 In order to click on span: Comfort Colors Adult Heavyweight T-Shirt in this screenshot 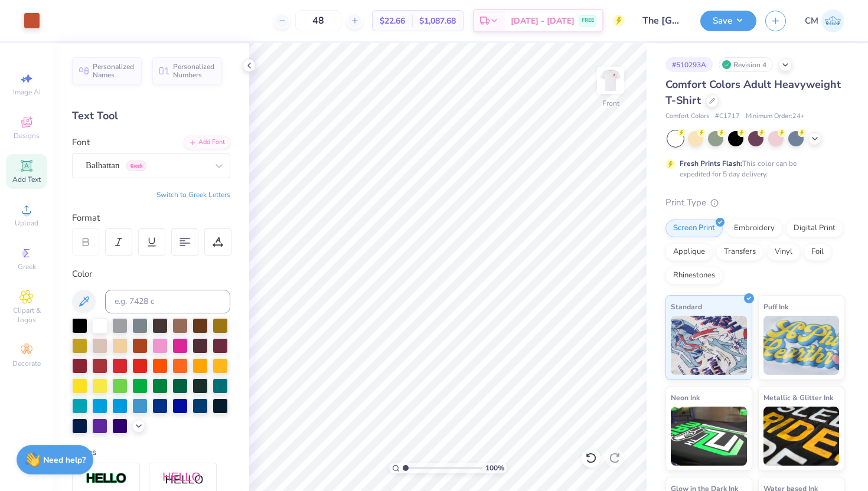, I will do `click(753, 92)`.